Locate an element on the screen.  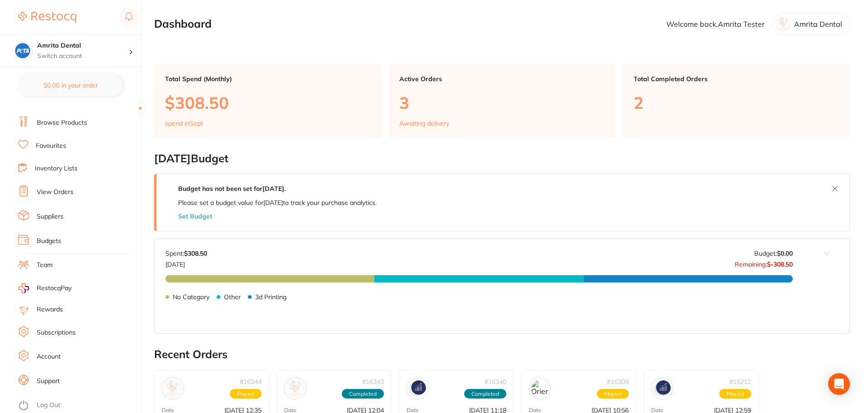
p: # 15212 is located at coordinates (740, 382).